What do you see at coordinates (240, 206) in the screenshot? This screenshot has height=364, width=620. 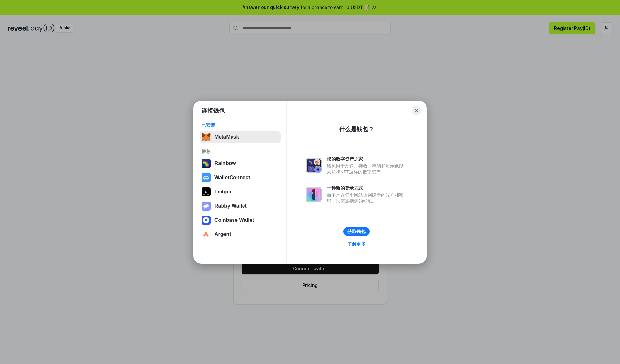 I see `button: Rabby Wallet` at bounding box center [240, 206].